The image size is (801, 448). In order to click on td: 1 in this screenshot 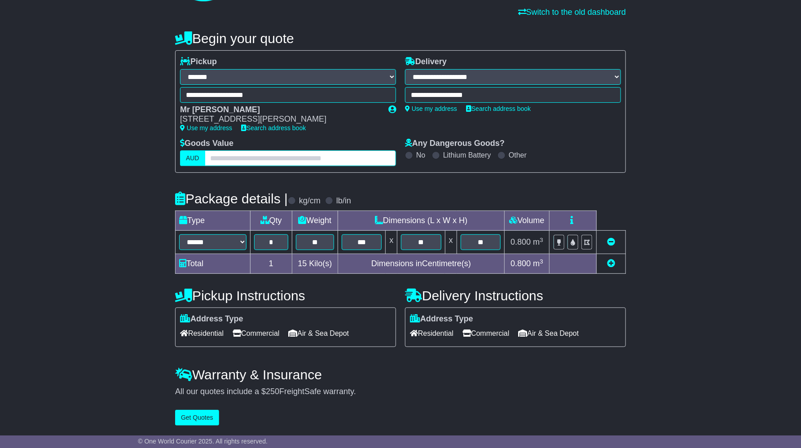, I will do `click(271, 264)`.